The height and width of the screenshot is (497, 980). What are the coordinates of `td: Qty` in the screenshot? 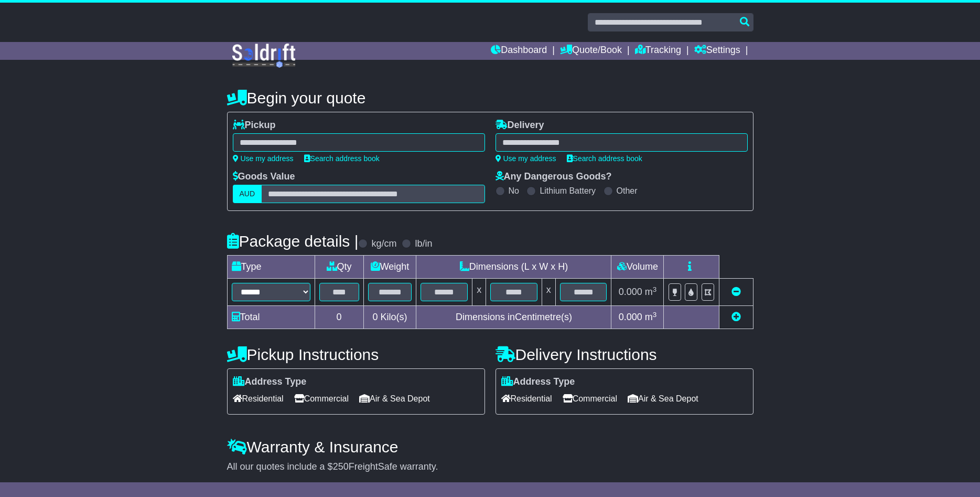 It's located at (338, 267).